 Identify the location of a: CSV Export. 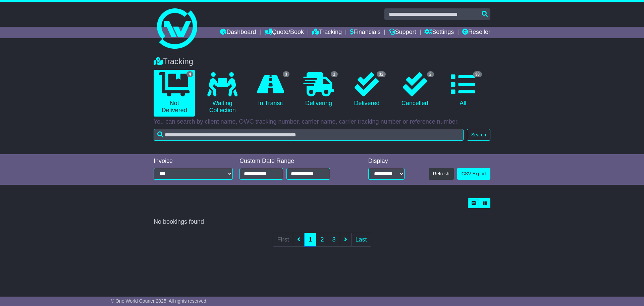
(474, 173).